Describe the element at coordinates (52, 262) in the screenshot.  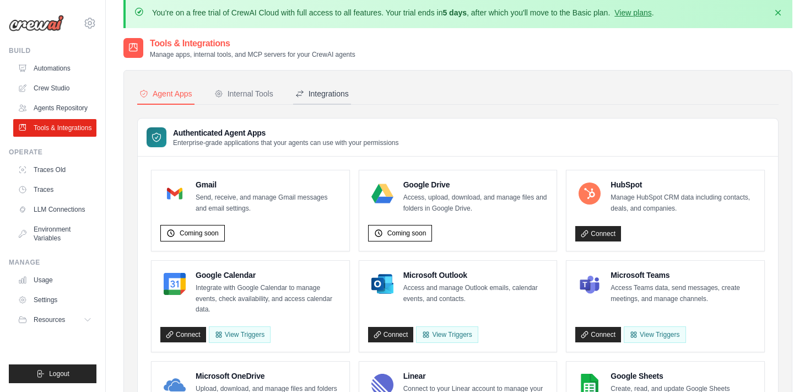
I see `div: Manage` at that location.